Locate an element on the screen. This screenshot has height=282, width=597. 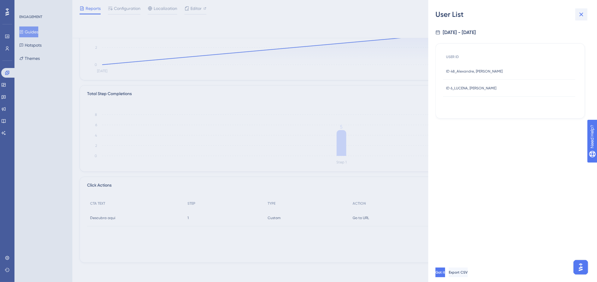
div: User List is located at coordinates (513, 14).